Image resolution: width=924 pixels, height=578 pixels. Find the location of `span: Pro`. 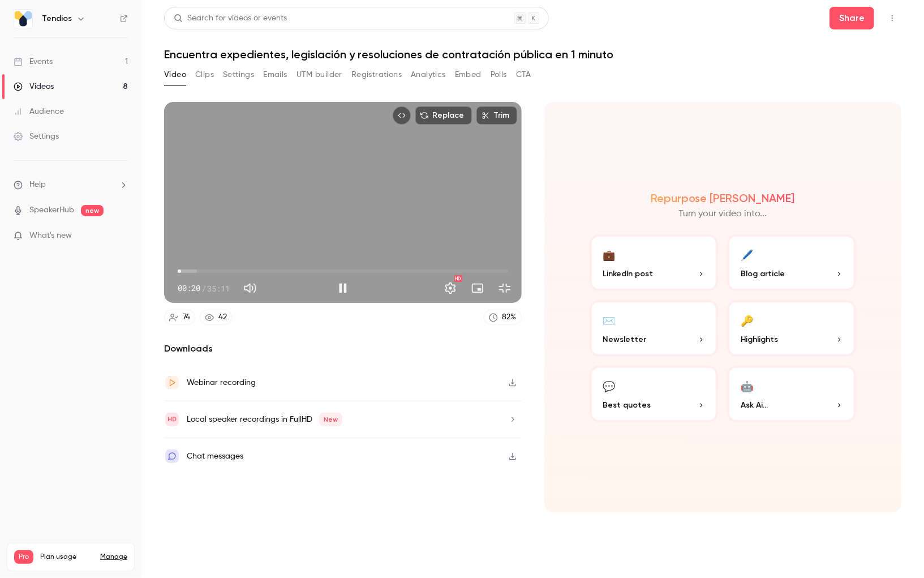

span: Pro is located at coordinates (24, 557).